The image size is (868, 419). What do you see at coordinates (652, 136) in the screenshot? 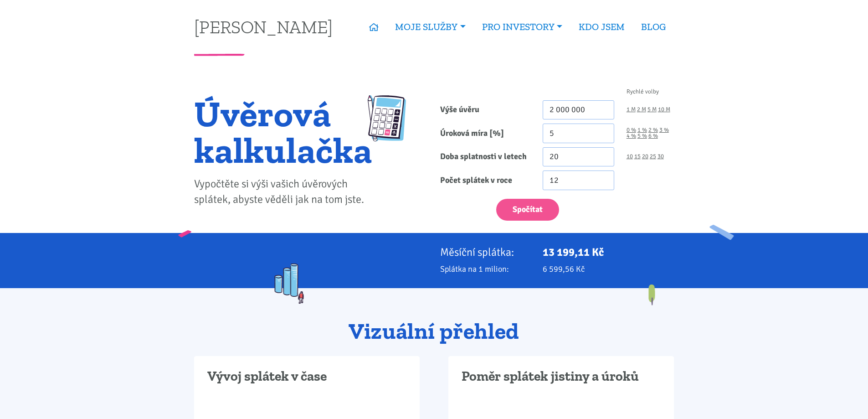
I see `a: 6 %` at bounding box center [652, 136].